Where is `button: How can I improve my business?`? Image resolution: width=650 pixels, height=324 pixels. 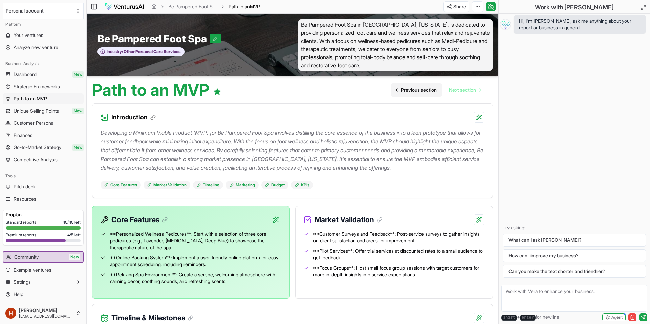
button: How can I improve my business? is located at coordinates (574, 256).